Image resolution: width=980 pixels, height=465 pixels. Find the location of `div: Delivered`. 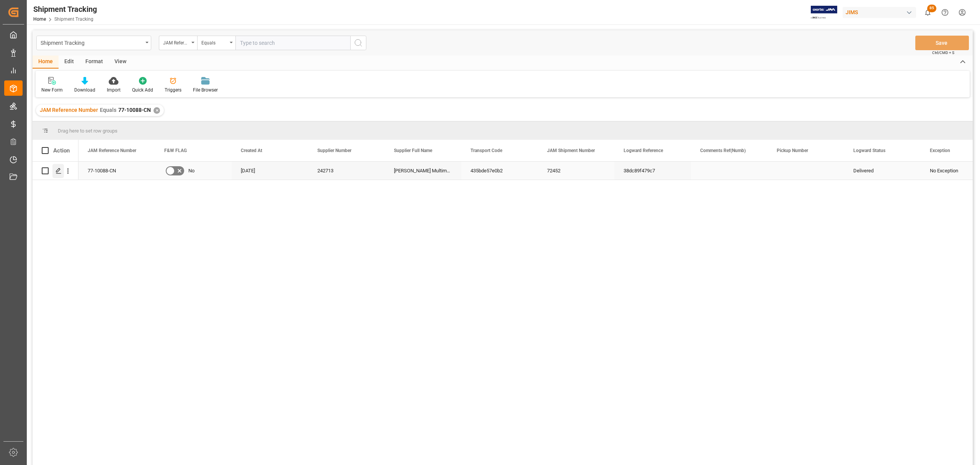

div: Delivered is located at coordinates (882, 171).